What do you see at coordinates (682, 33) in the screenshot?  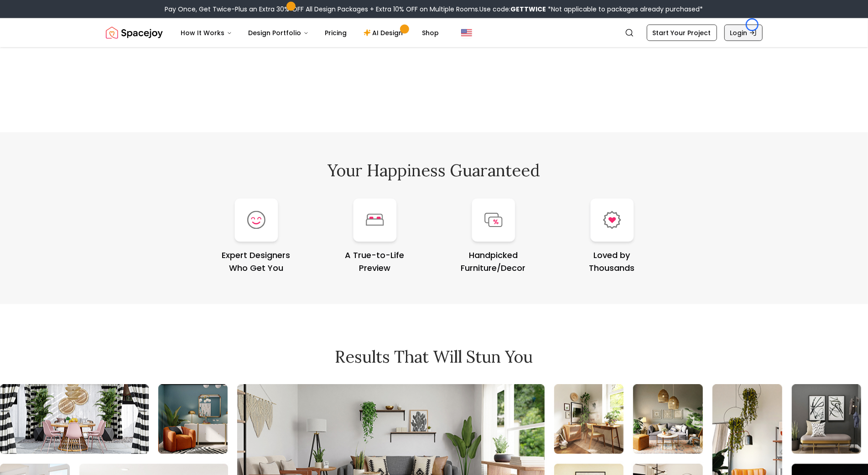 I see `a: Start Your Project` at bounding box center [682, 33].